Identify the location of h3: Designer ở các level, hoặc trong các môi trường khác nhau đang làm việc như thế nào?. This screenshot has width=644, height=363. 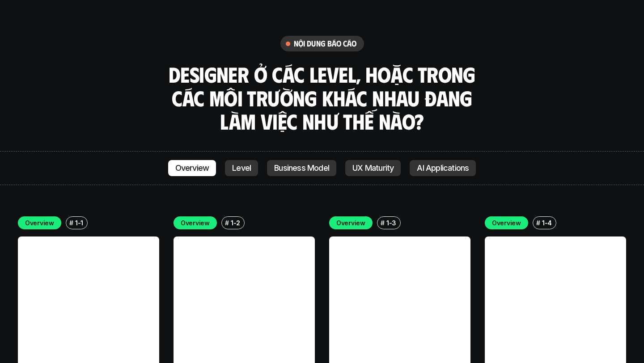
(322, 98).